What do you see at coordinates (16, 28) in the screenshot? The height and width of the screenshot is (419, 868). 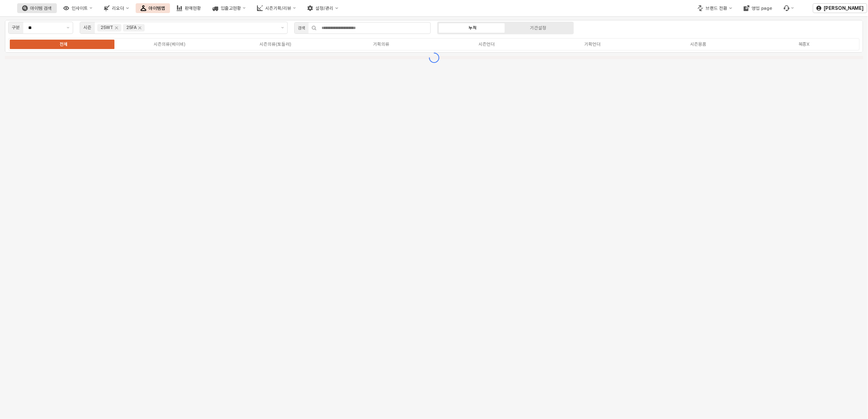 I see `div: 구분` at bounding box center [16, 28].